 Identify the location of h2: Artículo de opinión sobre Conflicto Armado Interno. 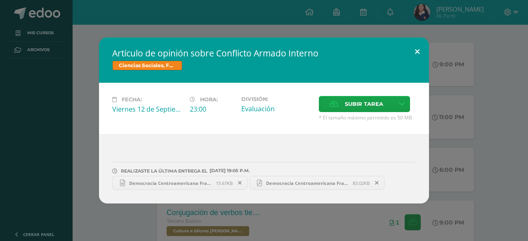
(264, 53).